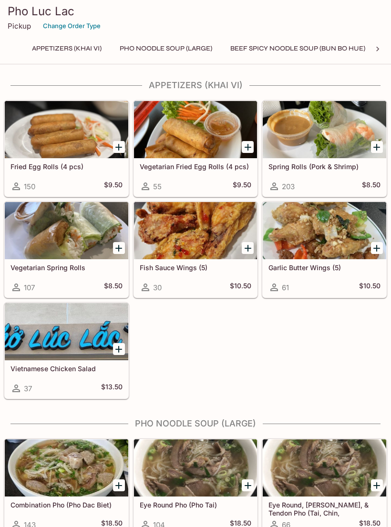 This screenshot has width=391, height=527. What do you see at coordinates (324, 149) in the screenshot?
I see `a: Spring Rolls (Pork & Shrimp)203$8.50` at bounding box center [324, 149].